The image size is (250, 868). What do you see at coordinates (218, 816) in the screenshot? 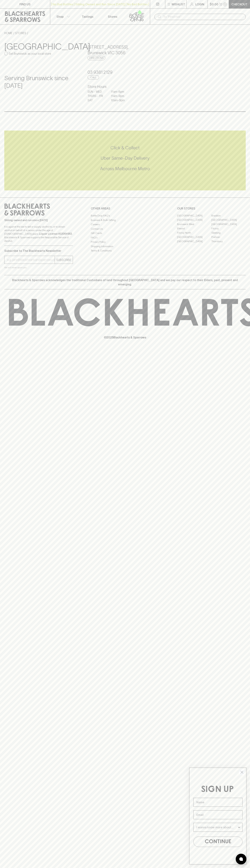
I see `div: FLYOUT Form` at bounding box center [218, 816].